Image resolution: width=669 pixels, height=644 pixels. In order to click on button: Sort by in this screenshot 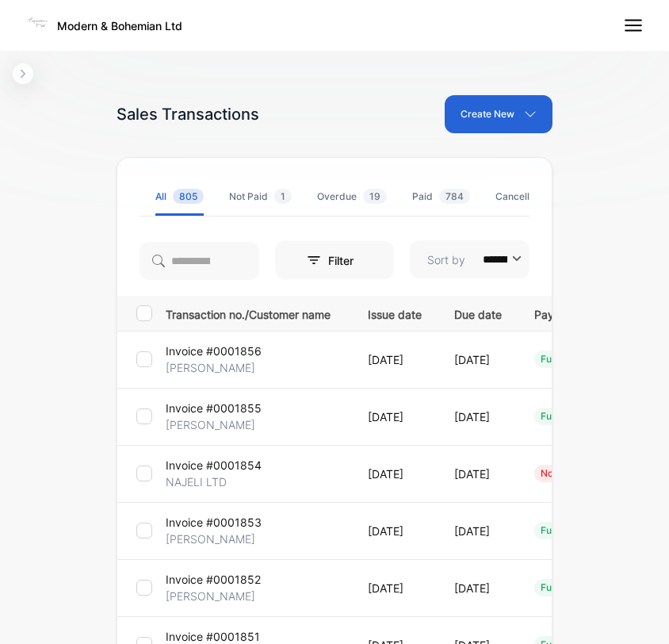, I will do `click(470, 260)`.